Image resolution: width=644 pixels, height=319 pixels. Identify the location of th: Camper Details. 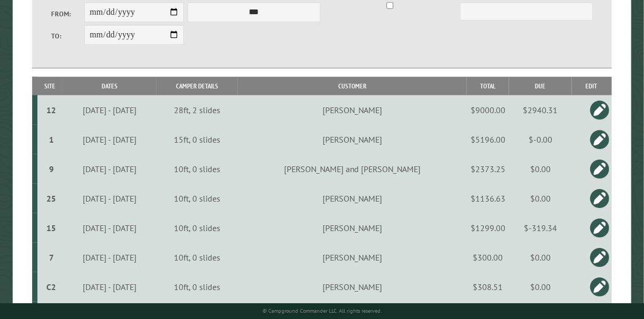
(197, 86).